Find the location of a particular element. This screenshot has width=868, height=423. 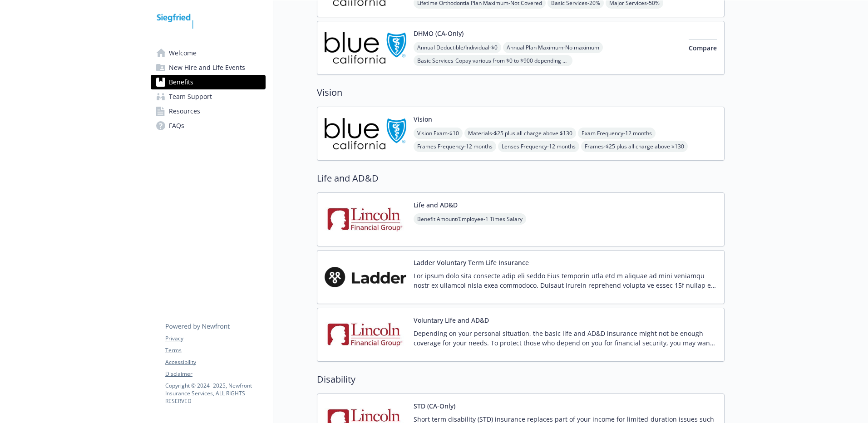

a: Disclaimer is located at coordinates (215, 374).